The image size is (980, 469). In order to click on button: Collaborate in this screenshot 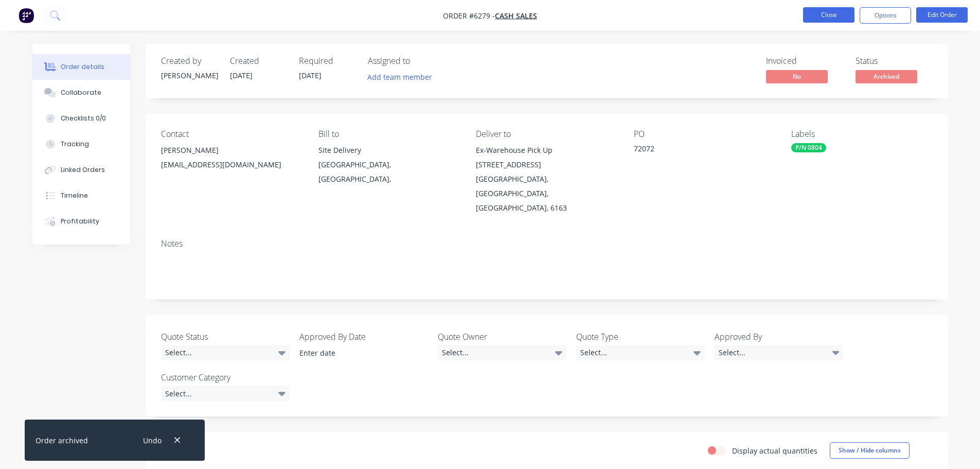, I will do `click(81, 93)`.